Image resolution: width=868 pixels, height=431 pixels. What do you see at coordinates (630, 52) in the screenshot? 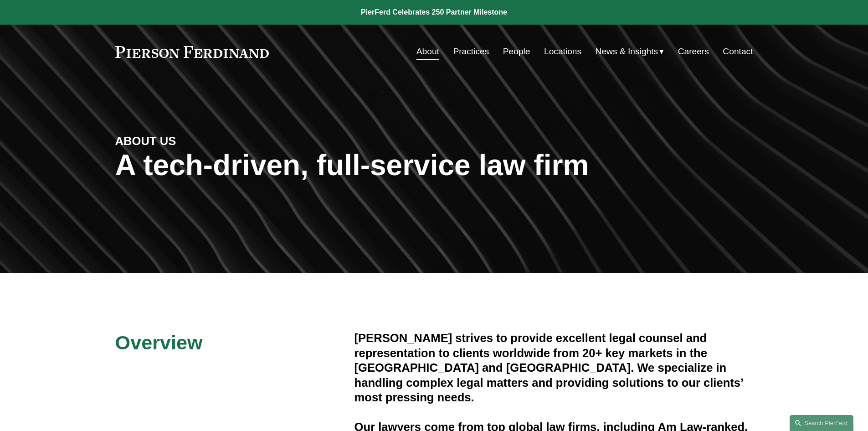
I see `a: folder dropdown` at bounding box center [630, 52].